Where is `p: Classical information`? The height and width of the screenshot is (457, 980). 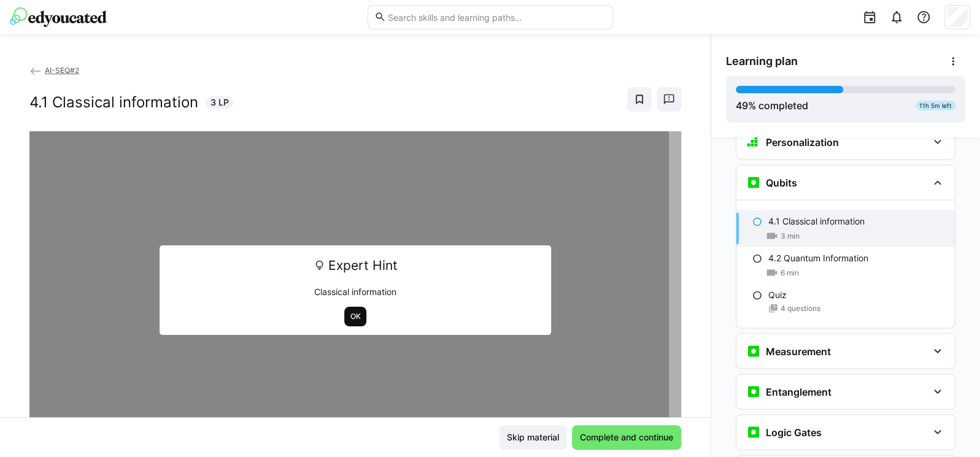
p: Classical information is located at coordinates (355, 292).